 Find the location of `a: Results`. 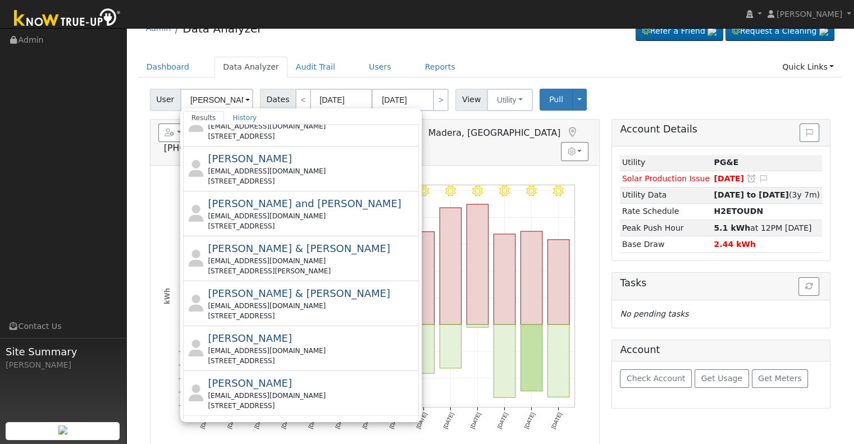

a: Results is located at coordinates (204, 118).